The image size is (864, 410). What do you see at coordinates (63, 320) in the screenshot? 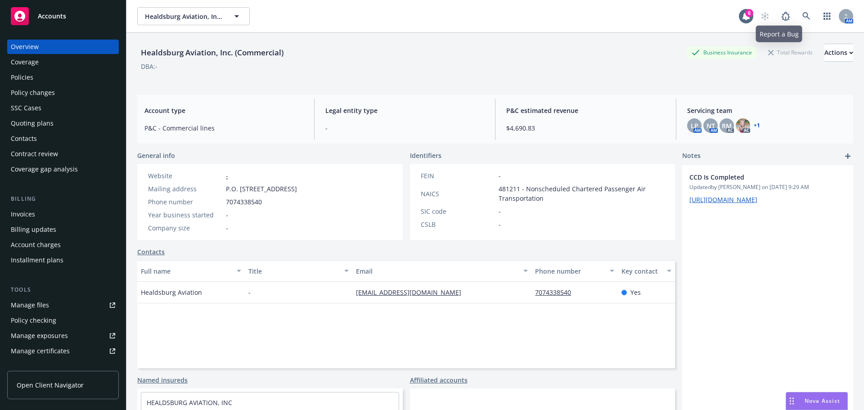
I see `a: Policy checking` at bounding box center [63, 320].